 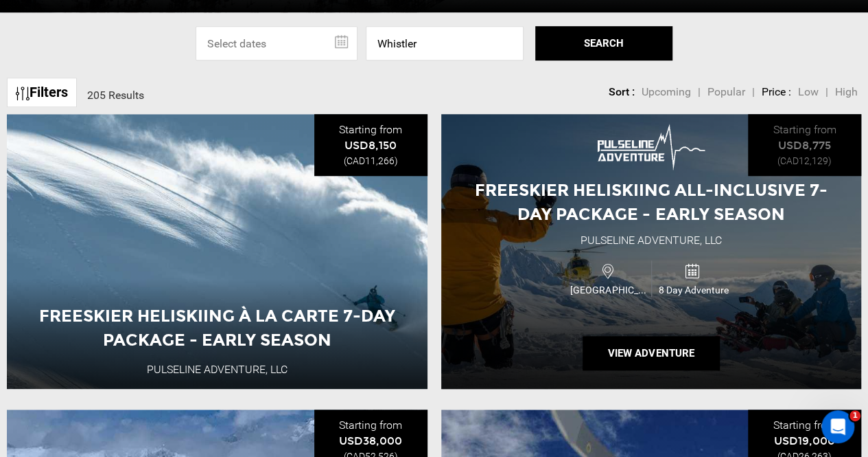 I want to click on a: Filters, so click(x=42, y=92).